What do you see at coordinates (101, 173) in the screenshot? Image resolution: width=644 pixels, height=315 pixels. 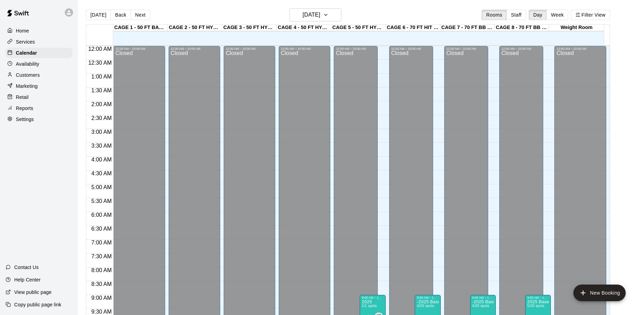 I see `span: 4:30 AM` at bounding box center [101, 173].